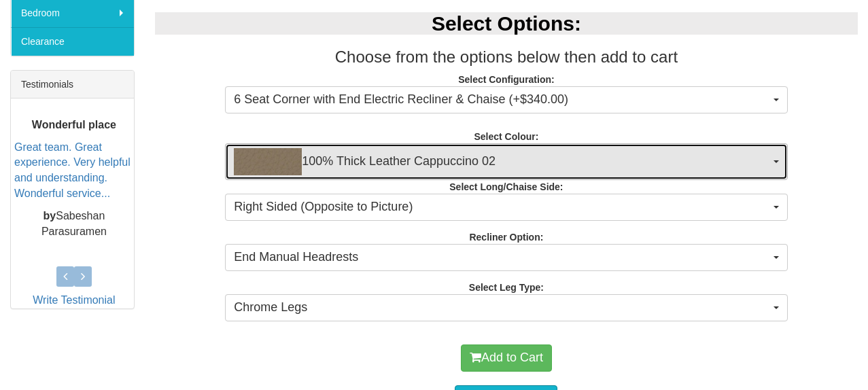 The width and height of the screenshot is (868, 390). Describe the element at coordinates (72, 42) in the screenshot. I see `a: Clearance` at that location.